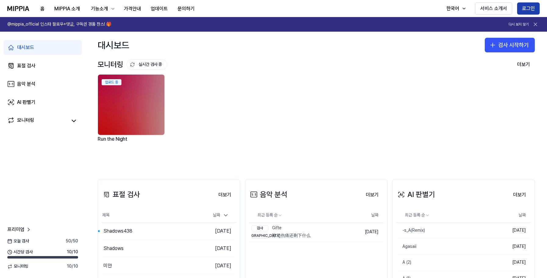  Describe the element at coordinates (37, 121) in the screenshot. I see `a: 모니터링` at that location.